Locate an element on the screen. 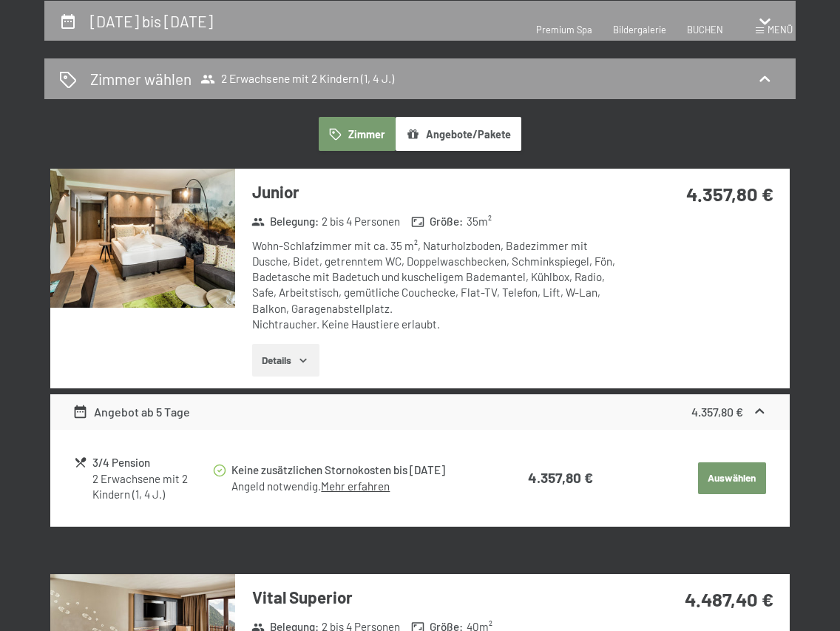  strong: Größe : is located at coordinates (437, 221).